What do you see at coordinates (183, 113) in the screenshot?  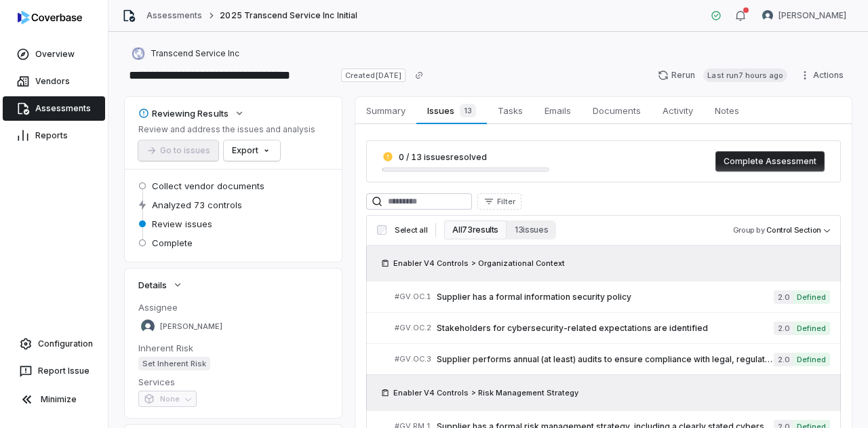 I see `div: Reviewing Results` at bounding box center [183, 113].